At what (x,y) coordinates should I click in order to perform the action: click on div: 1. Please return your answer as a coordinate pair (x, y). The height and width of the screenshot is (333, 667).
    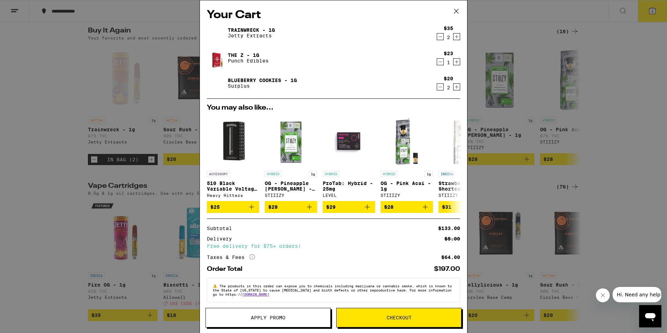
    Looking at the image, I should click on (449, 62).